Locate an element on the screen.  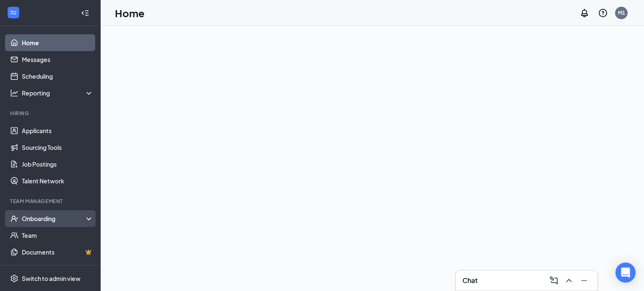
button: Minimize is located at coordinates (584, 281).